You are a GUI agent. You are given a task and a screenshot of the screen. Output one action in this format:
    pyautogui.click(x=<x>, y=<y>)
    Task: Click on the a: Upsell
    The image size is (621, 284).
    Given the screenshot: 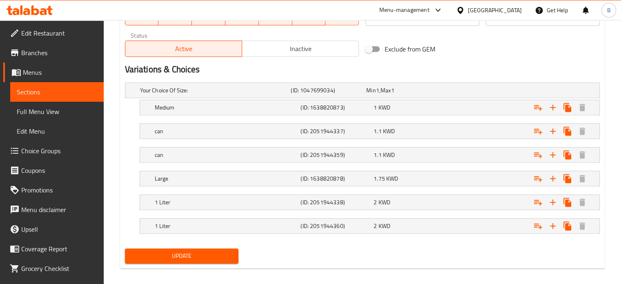 What is the action you would take?
    pyautogui.click(x=53, y=229)
    